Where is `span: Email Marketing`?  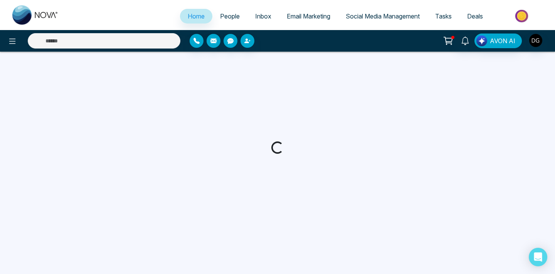 span: Email Marketing is located at coordinates (308, 16).